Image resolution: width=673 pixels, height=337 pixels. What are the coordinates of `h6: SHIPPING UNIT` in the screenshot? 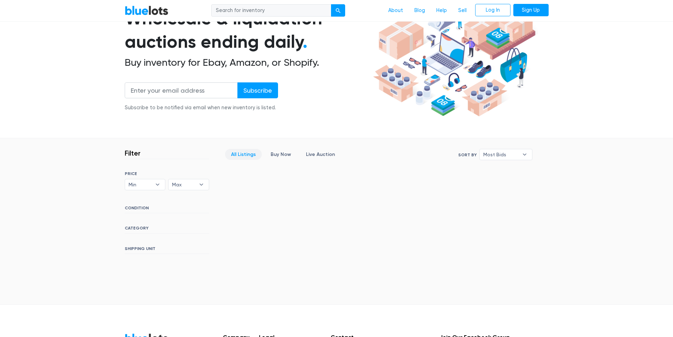 It's located at (167, 250).